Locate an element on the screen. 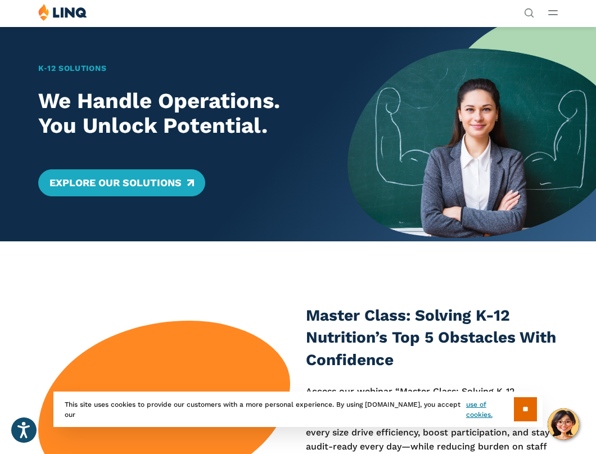 This screenshot has width=596, height=454. h2: We Handle Operations. You Unlock Potential. is located at coordinates (181, 113).